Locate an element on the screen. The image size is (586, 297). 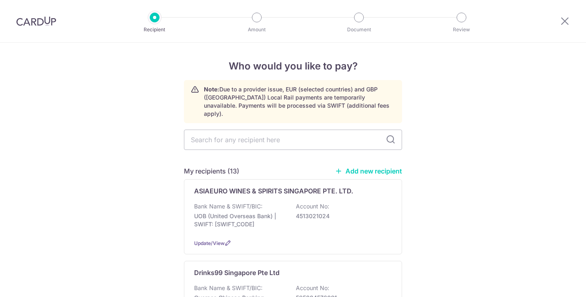
p: 4513021024 is located at coordinates (341, 216).